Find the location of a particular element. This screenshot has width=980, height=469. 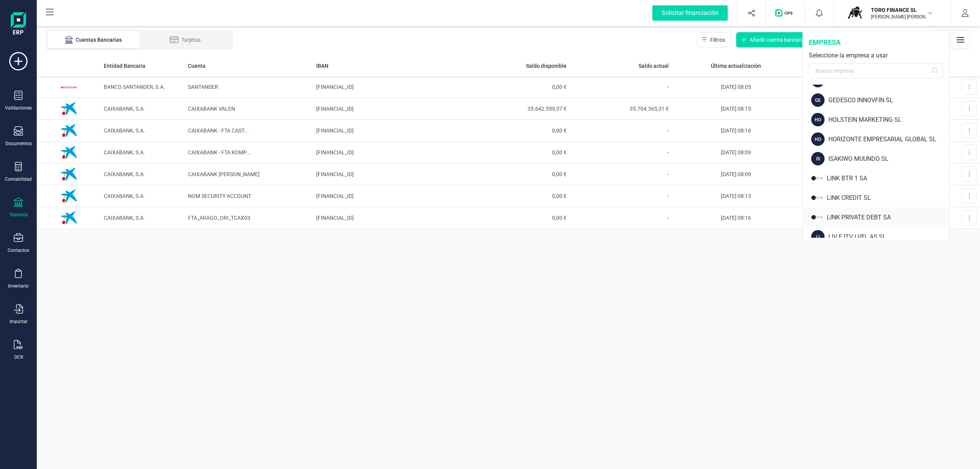

div: Cuentas Bancarias is located at coordinates (94, 40).